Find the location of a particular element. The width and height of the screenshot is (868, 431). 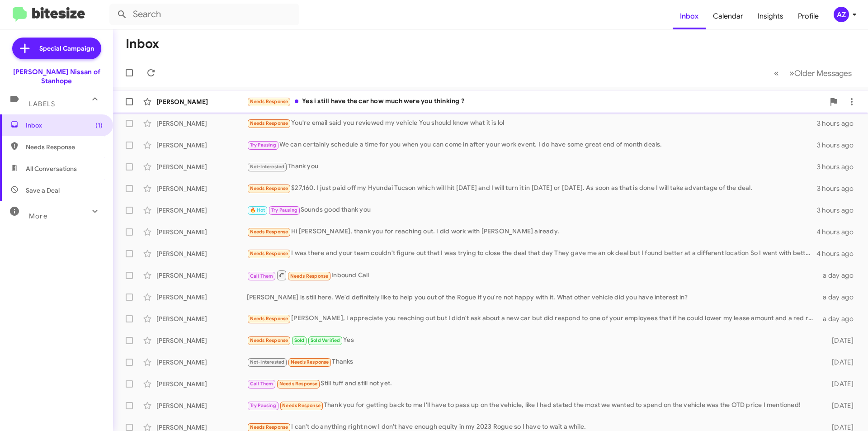

span: Older Messages is located at coordinates (823, 73).